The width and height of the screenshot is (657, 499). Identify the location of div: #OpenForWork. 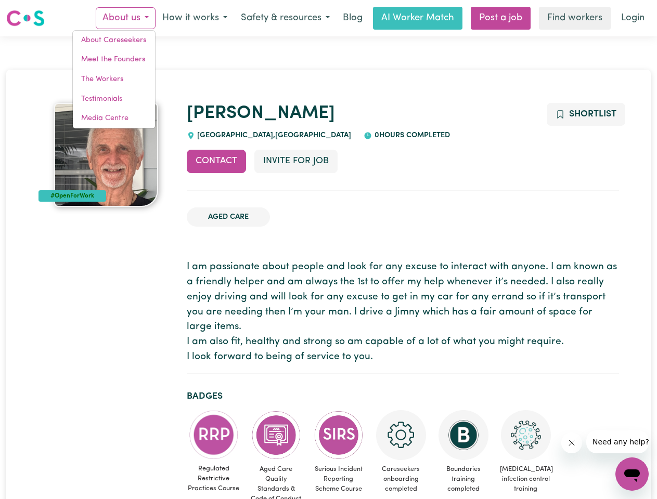
(72, 196).